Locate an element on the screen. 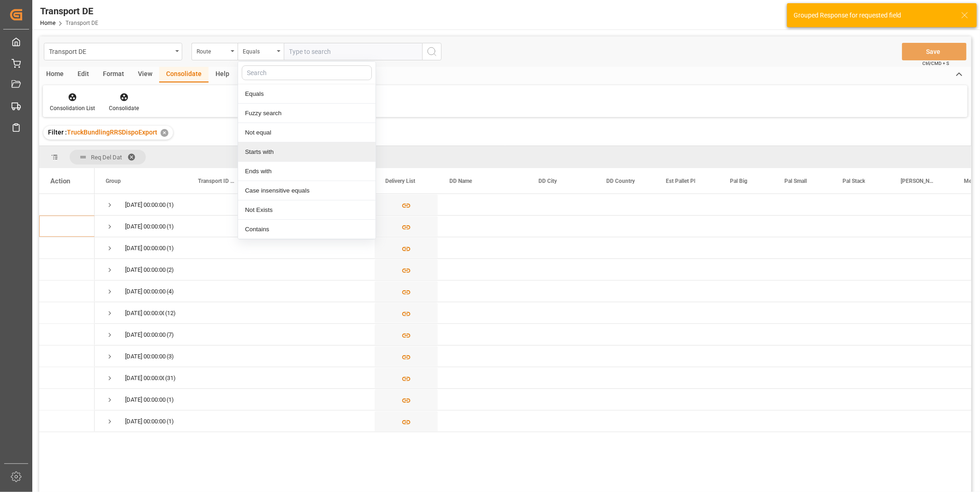  span: (4) is located at coordinates (170, 292).